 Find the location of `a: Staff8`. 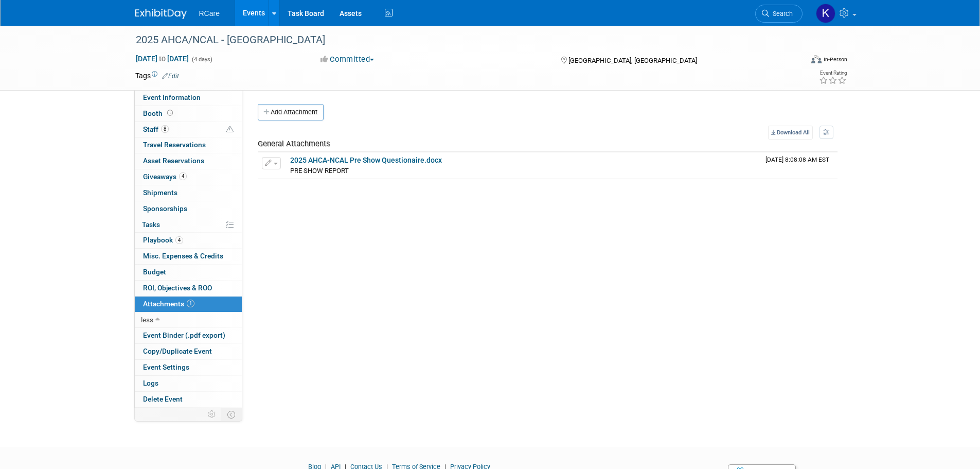

a: Staff8 is located at coordinates (189, 130).